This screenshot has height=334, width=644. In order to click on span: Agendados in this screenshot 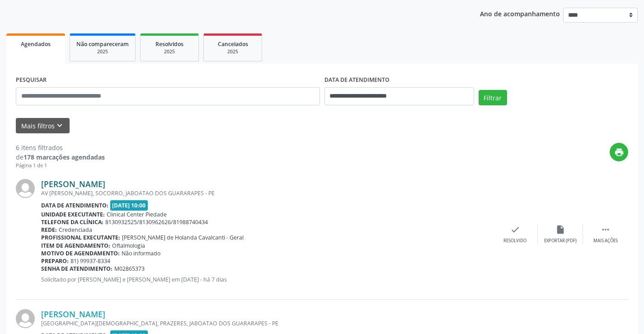, I will do `click(36, 44)`.